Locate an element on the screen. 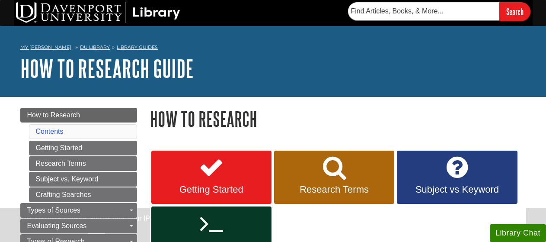  span: Evaluating Sources is located at coordinates (57, 225).